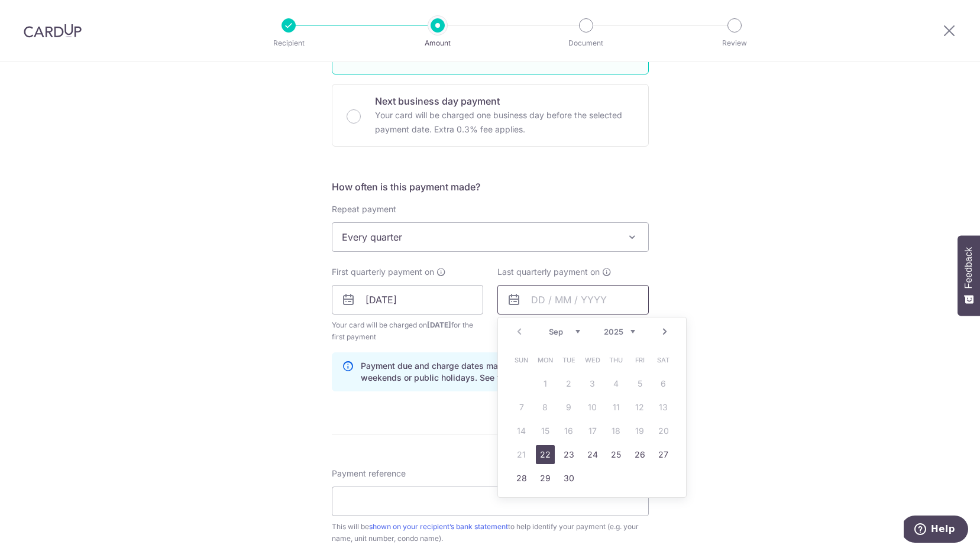 This screenshot has width=980, height=551. What do you see at coordinates (491, 533) in the screenshot?
I see `div: This will be to help identify your payment (e.g. your name, unit number, condo name).` at bounding box center [491, 533].